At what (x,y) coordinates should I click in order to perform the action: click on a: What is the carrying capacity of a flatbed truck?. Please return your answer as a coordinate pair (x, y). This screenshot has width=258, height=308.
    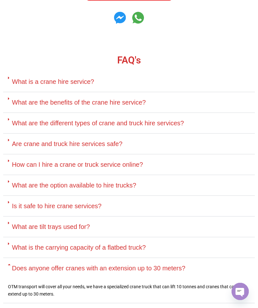
    Looking at the image, I should click on (79, 247).